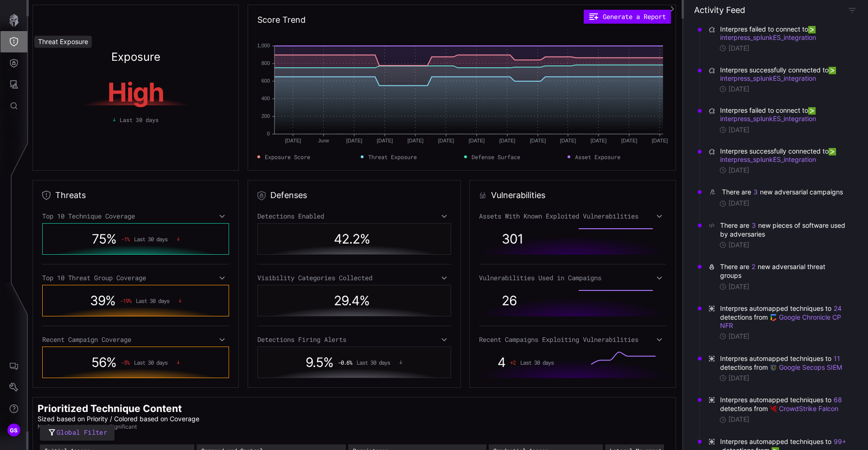  I want to click on div: Vulnerabilities Used in Campaigns, so click(572, 278).